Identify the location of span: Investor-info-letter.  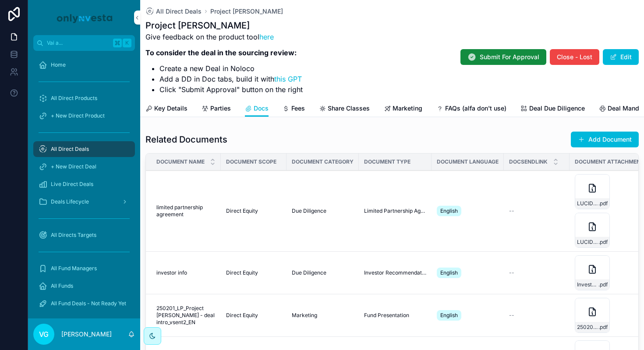
(588, 285).